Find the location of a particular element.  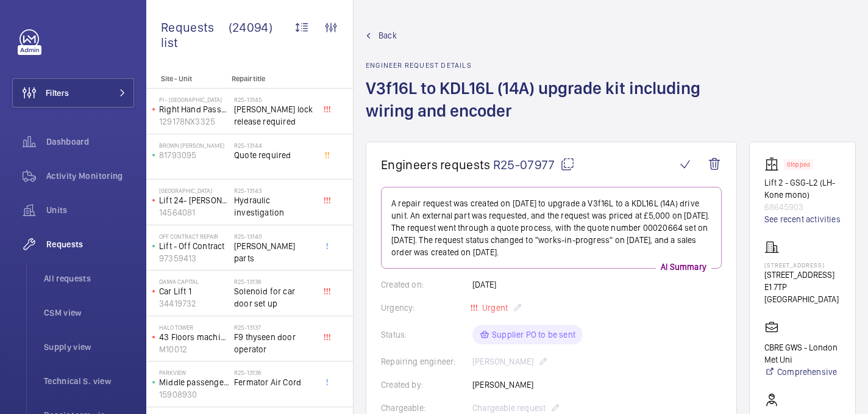

h2: R25-13137 is located at coordinates (275, 327).